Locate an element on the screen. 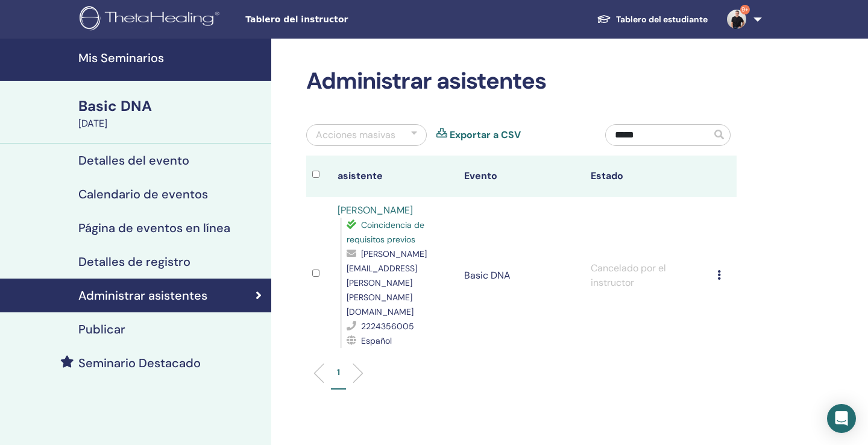 The width and height of the screenshot is (868, 445). div: Acciones masivas is located at coordinates (356, 135).